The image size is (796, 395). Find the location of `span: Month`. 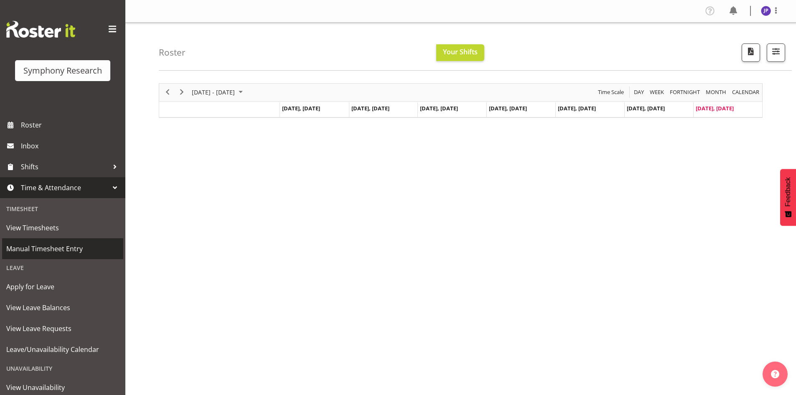

span: Month is located at coordinates (716, 92).